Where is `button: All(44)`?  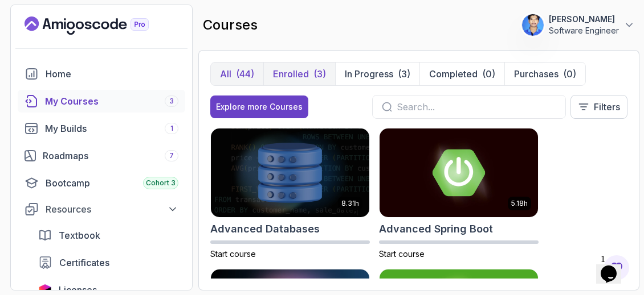 button: All(44) is located at coordinates (237, 74).